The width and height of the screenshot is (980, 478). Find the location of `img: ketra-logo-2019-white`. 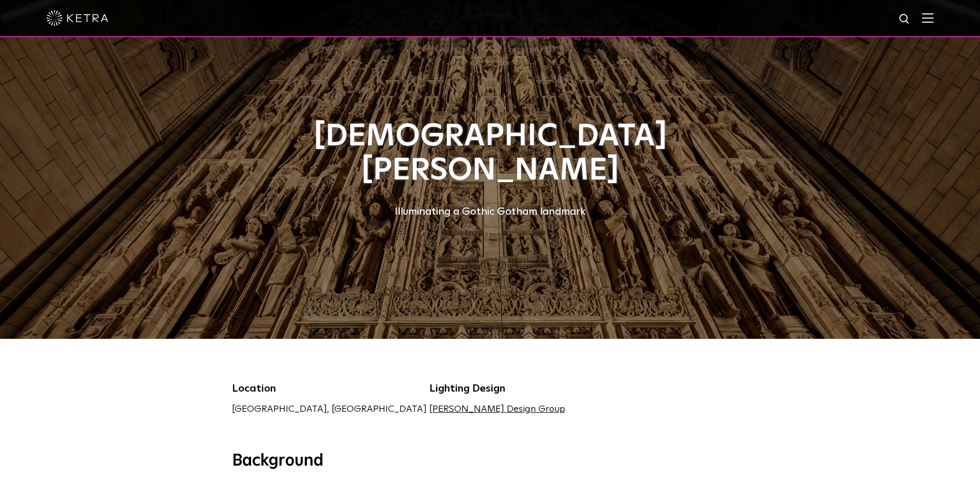

img: ketra-logo-2019-white is located at coordinates (77, 18).